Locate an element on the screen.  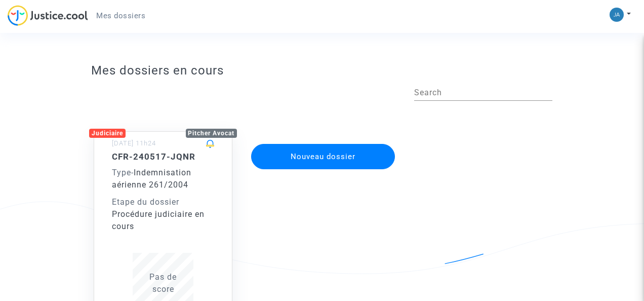
div: Procédure judiciaire en cours is located at coordinates (163, 220).